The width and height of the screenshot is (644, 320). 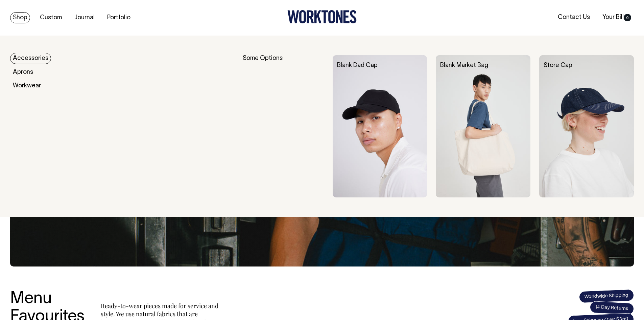 What do you see at coordinates (51, 17) in the screenshot?
I see `a: Custom` at bounding box center [51, 17].